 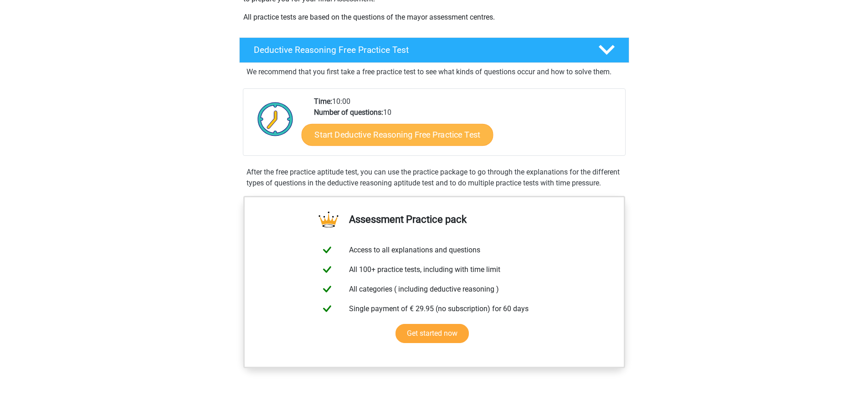 What do you see at coordinates (434, 177) in the screenshot?
I see `div: After the free practice aptitude test, you can use the practice package to go through the explana...` at bounding box center [434, 177].